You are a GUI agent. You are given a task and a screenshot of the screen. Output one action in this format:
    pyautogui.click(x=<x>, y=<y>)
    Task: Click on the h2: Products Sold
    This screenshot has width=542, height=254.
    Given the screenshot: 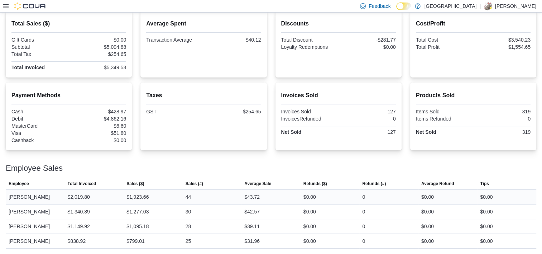 What is the action you would take?
    pyautogui.click(x=473, y=95)
    